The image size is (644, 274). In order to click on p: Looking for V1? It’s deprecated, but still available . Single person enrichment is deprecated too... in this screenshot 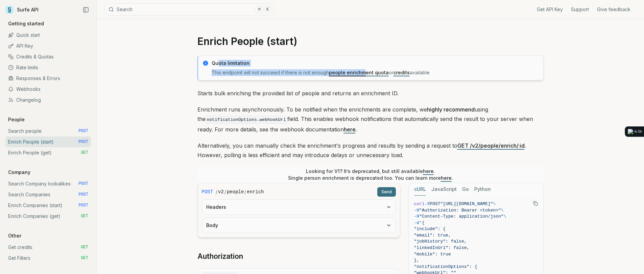, I will do `click(371, 175)`.